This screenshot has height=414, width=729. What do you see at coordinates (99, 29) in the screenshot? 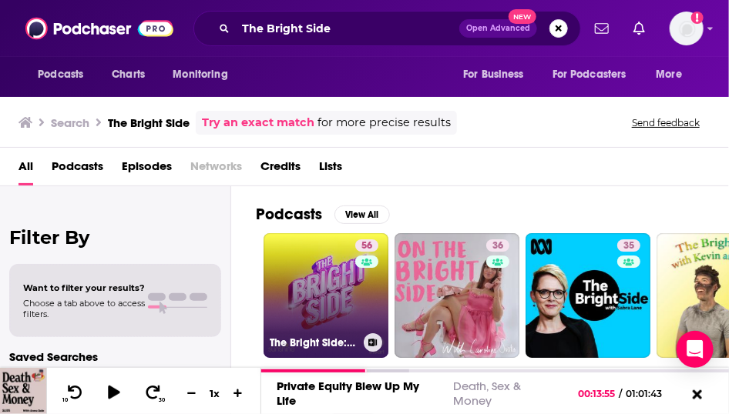
I see `img: Podchaser - Follow, Share and Rate Podcasts` at bounding box center [99, 29].